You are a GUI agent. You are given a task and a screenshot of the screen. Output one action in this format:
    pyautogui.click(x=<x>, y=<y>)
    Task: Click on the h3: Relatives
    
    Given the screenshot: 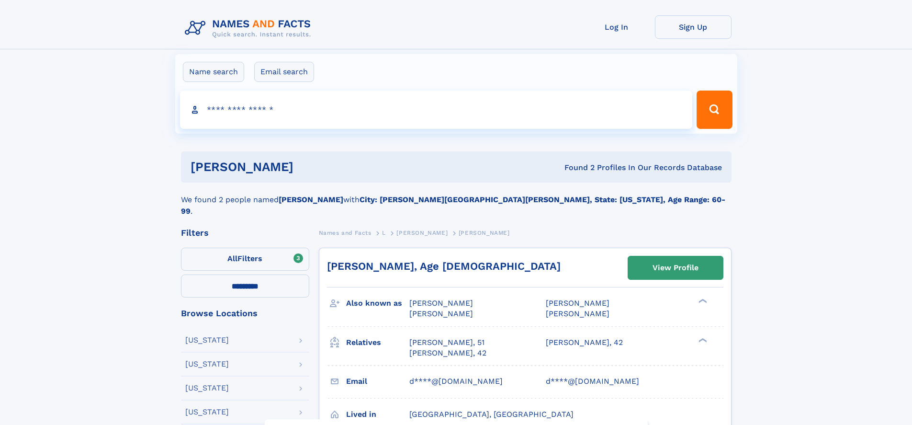 What is the action you would take?
    pyautogui.click(x=378, y=342)
    